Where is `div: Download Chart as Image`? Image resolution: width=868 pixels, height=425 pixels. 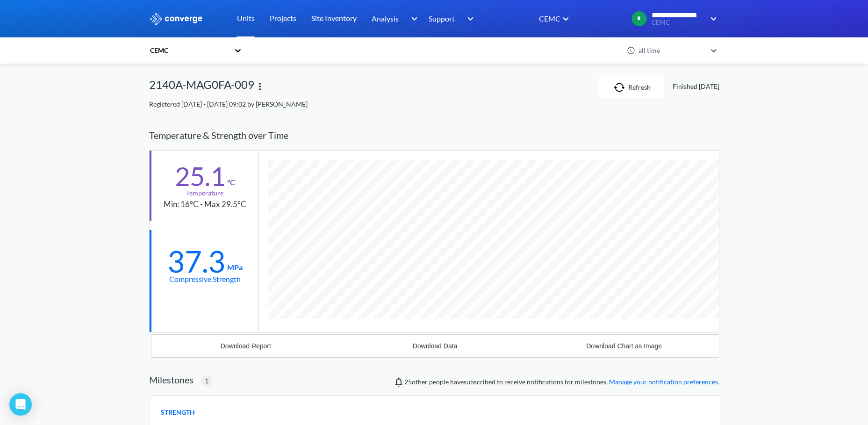 div: Download Chart as Image is located at coordinates (624, 346).